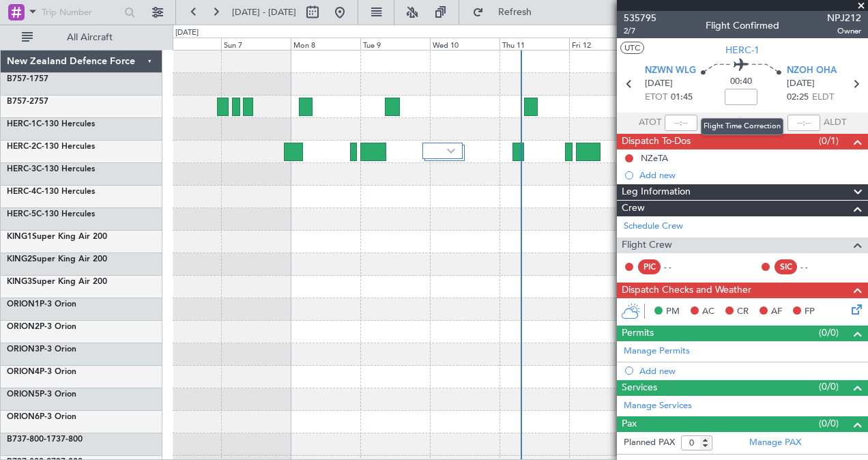  I want to click on a: Manage PAX, so click(775, 443).